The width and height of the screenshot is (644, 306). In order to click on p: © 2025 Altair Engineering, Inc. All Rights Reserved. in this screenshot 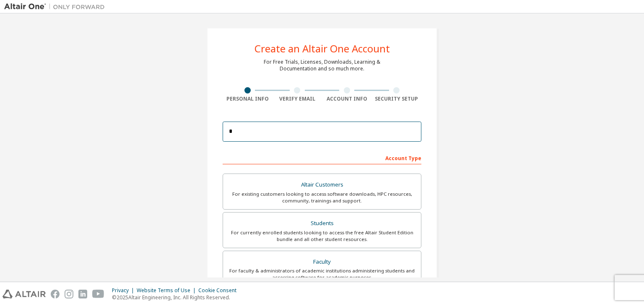, I will do `click(176, 297)`.